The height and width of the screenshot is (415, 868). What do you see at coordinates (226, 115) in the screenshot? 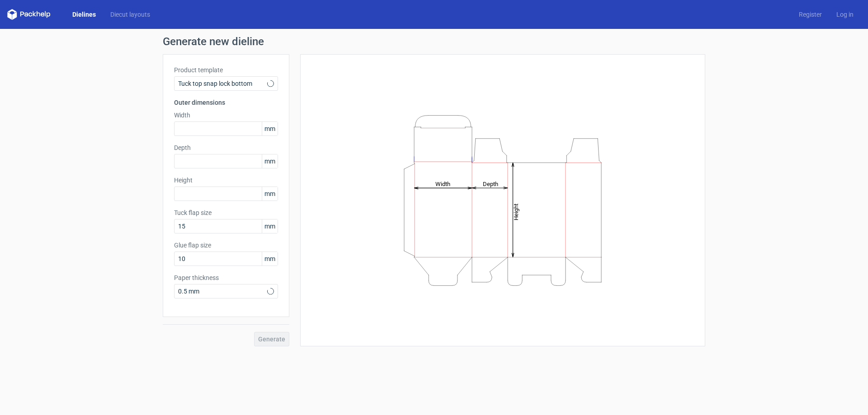
I see `label: Width` at bounding box center [226, 115].